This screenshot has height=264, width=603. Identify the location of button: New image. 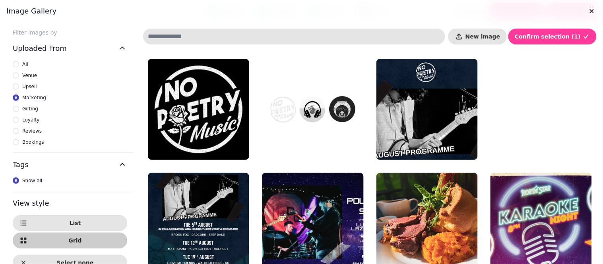
(477, 37).